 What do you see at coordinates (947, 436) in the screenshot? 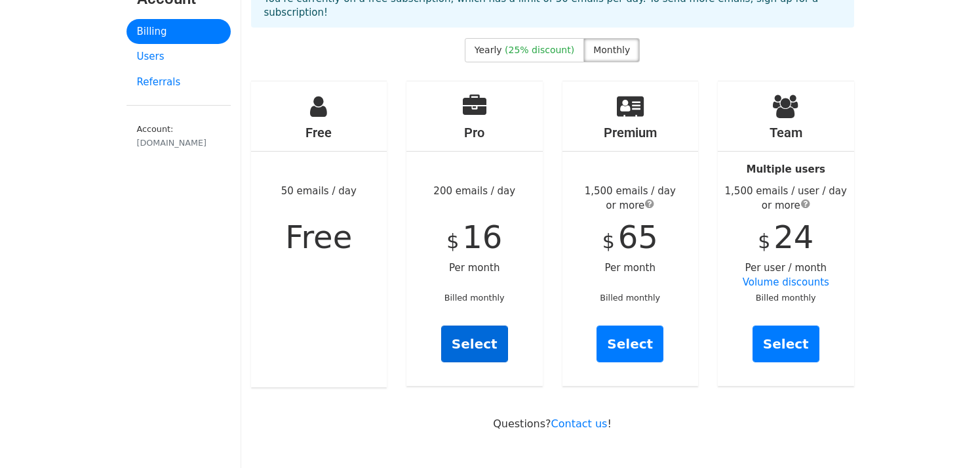
I see `div: Chat Widget` at bounding box center [947, 436].